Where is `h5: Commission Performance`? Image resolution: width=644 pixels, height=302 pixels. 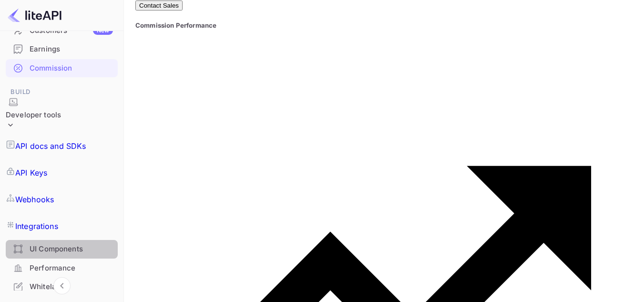 h5: Commission Performance is located at coordinates (384, 26).